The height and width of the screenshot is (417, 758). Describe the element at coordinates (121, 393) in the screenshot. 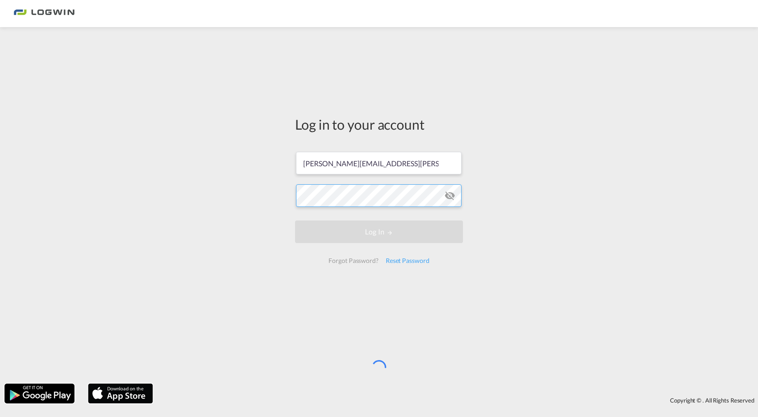

I see `img: apple.png` at that location.